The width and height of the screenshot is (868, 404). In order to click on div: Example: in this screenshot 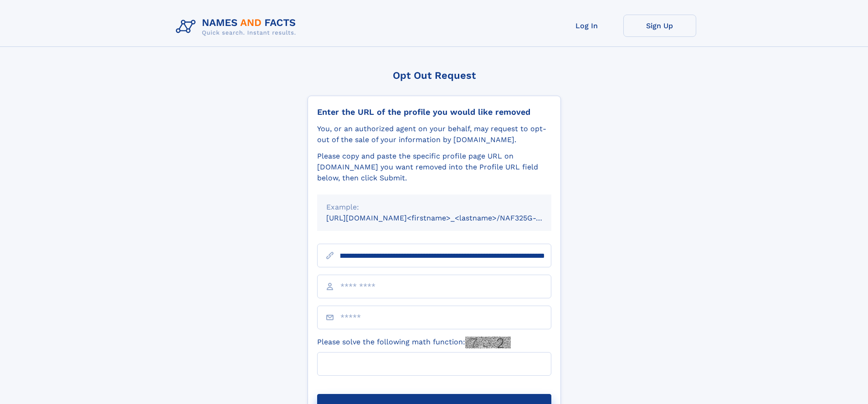, I will do `click(434, 208)`.